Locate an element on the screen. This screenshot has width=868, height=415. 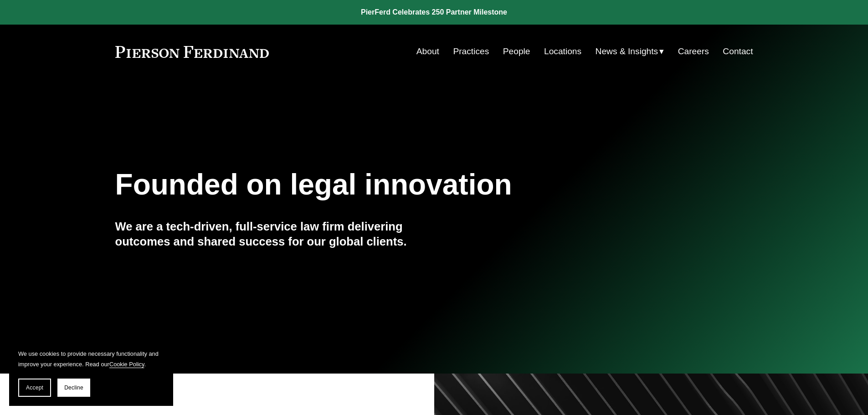
a: About is located at coordinates (427, 52).